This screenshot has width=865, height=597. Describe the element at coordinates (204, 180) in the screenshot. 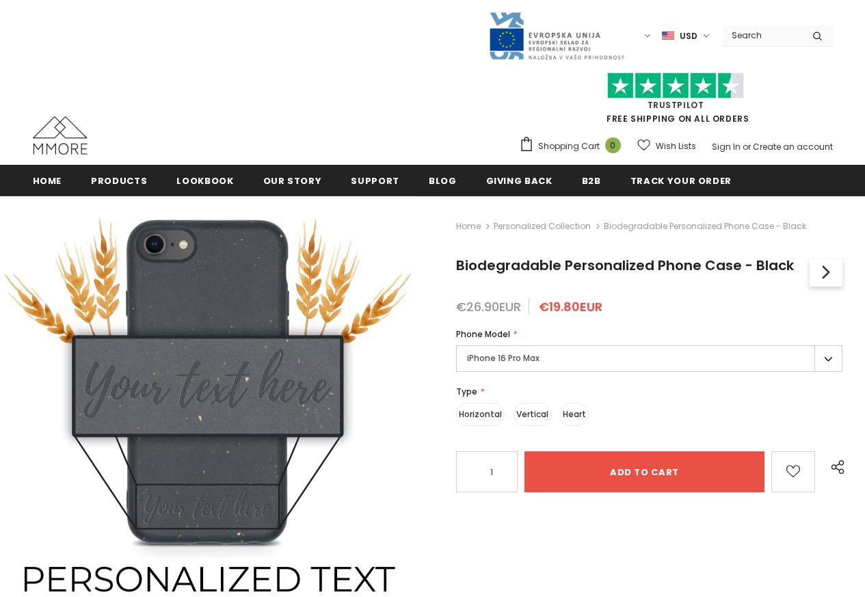

I see `span: Lookbook` at that location.